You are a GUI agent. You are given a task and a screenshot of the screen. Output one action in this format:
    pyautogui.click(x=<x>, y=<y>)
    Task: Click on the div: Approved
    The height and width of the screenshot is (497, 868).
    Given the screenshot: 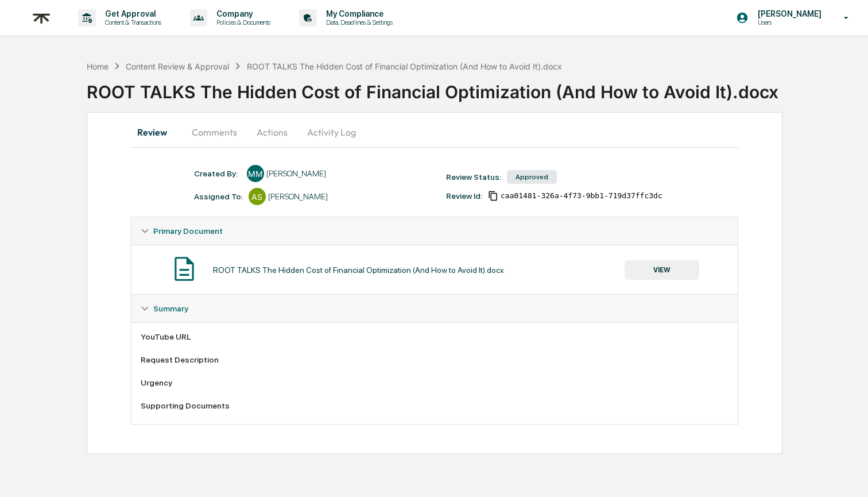 What is the action you would take?
    pyautogui.click(x=532, y=178)
    